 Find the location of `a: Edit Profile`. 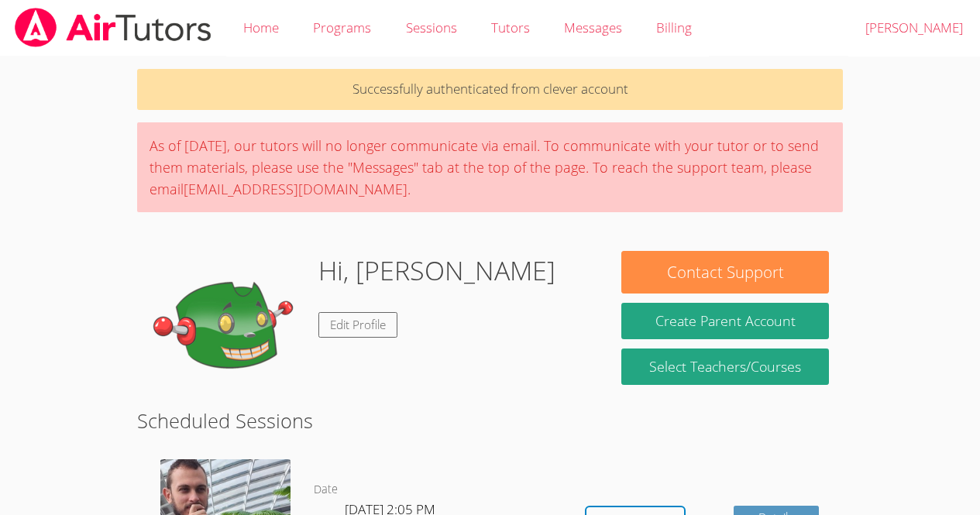

a: Edit Profile is located at coordinates (358, 325).